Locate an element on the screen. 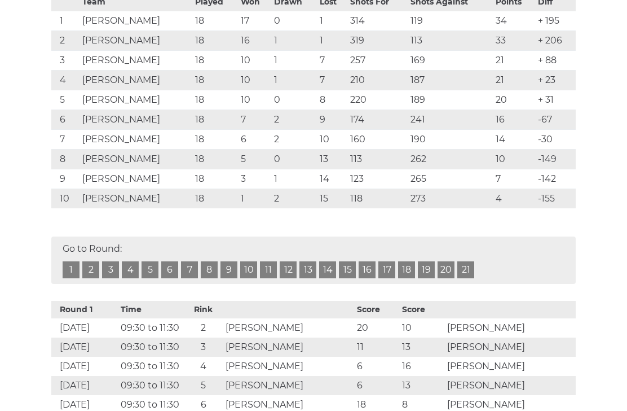 The height and width of the screenshot is (411, 627). td: 9 is located at coordinates (65, 179).